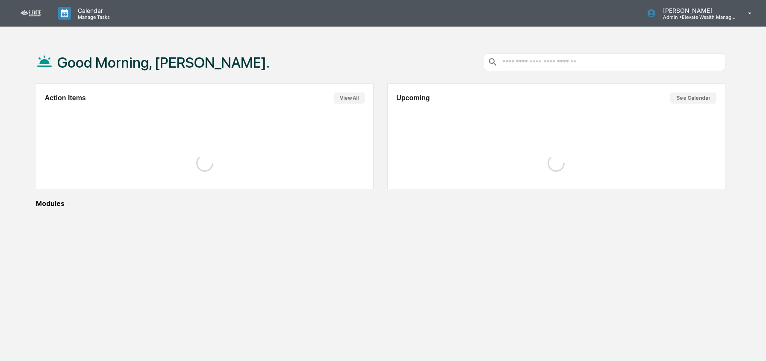 Image resolution: width=766 pixels, height=361 pixels. I want to click on p: Manage Tasks, so click(92, 17).